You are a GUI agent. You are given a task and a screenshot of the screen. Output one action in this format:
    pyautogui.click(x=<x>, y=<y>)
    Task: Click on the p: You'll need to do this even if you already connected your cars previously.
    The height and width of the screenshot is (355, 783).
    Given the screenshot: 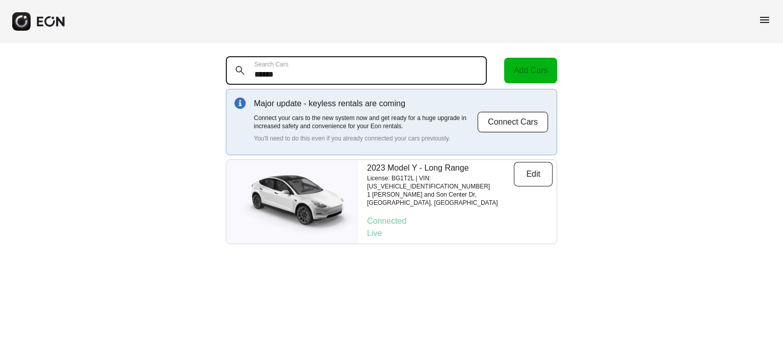 What is the action you would take?
    pyautogui.click(x=366, y=138)
    